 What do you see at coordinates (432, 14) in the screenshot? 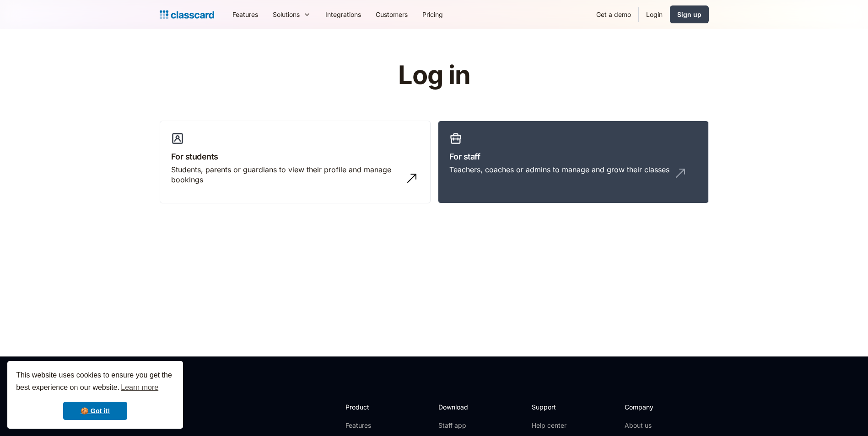
I see `a: Pricing` at bounding box center [432, 14].